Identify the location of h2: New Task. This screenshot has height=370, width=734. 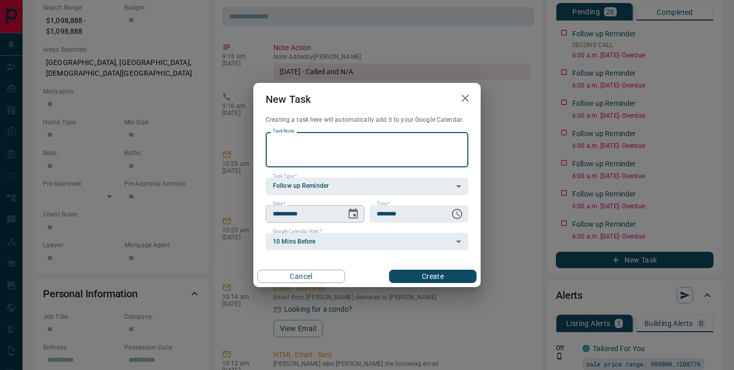
(288, 99).